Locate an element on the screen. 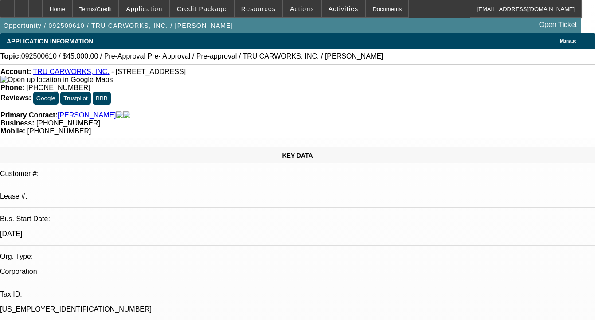 This screenshot has height=320, width=595. span: Resources is located at coordinates (258, 9).